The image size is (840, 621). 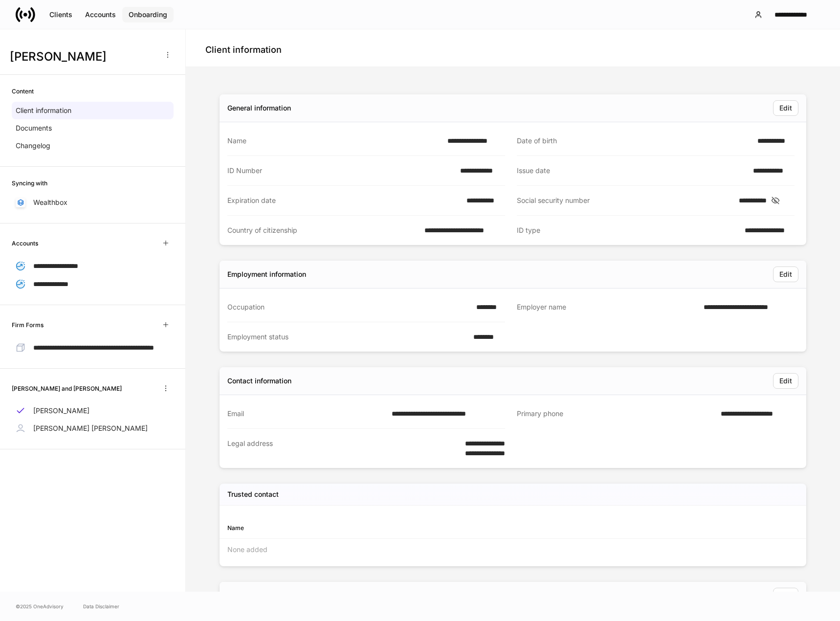 What do you see at coordinates (25, 243) in the screenshot?
I see `h6: Accounts` at bounding box center [25, 243].